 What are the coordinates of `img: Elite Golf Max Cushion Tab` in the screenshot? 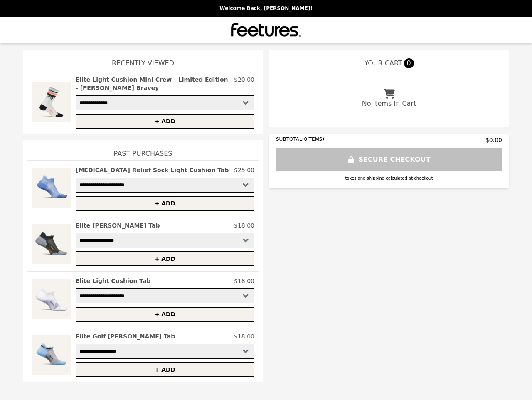 It's located at (51, 355).